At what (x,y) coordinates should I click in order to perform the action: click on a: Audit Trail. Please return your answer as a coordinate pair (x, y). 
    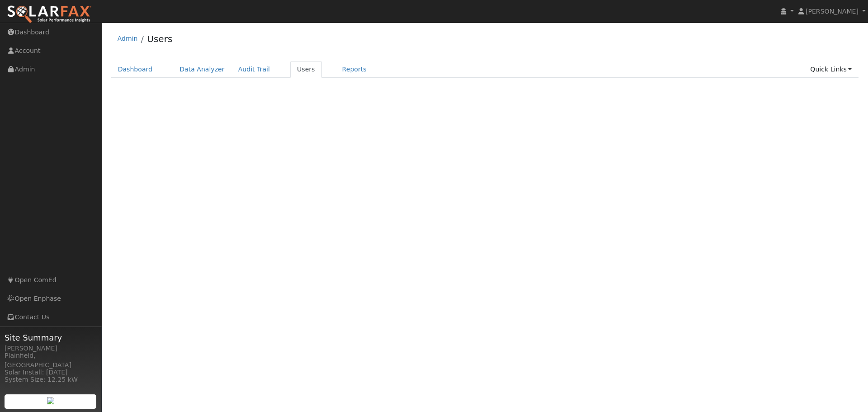
    Looking at the image, I should click on (254, 69).